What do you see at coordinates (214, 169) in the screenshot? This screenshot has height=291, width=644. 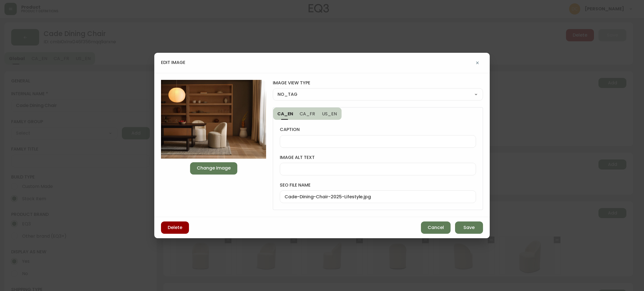 I see `button: Change Image` at bounding box center [214, 169].